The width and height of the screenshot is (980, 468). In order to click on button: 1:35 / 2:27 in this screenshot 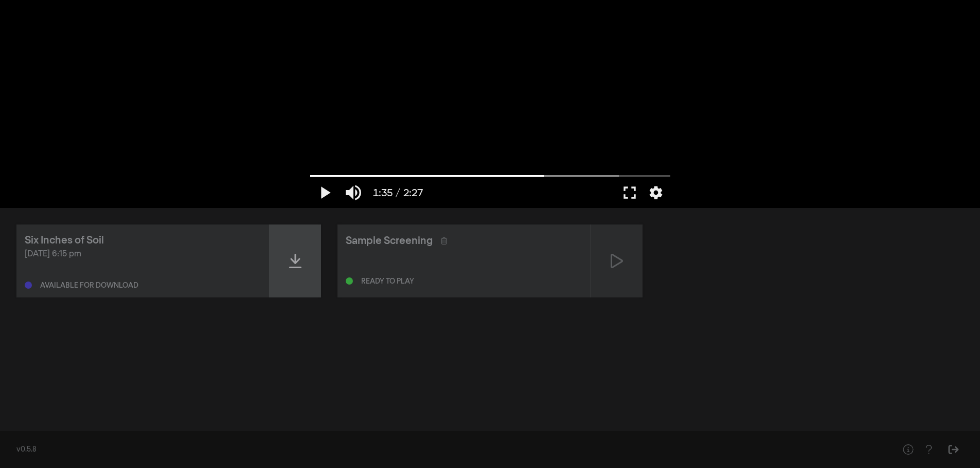, I will do `click(398, 193)`.